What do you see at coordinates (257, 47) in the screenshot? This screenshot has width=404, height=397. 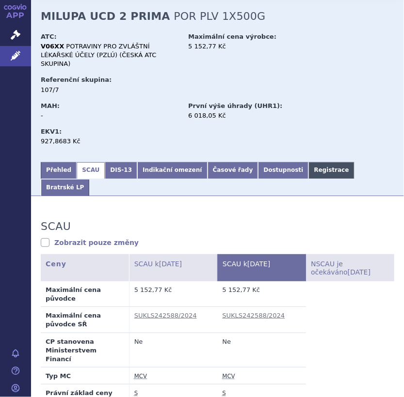 I see `div: 5 152,77 Kč` at bounding box center [257, 47].